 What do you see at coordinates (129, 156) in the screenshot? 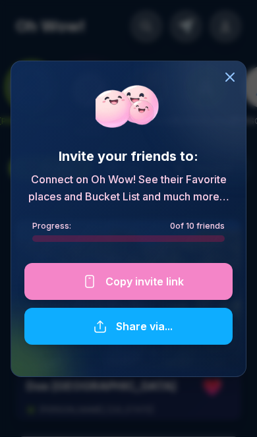
I see `h2: Invite your friends to:` at bounding box center [129, 156].